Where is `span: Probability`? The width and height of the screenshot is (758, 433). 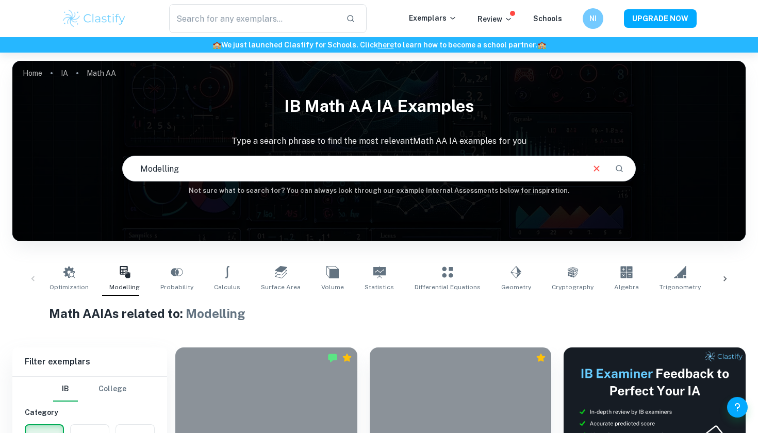 span: Probability is located at coordinates (177, 287).